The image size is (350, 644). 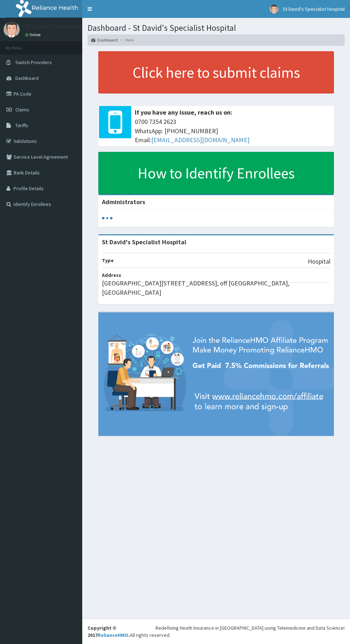 What do you see at coordinates (105, 40) in the screenshot?
I see `a: Dashboard` at bounding box center [105, 40].